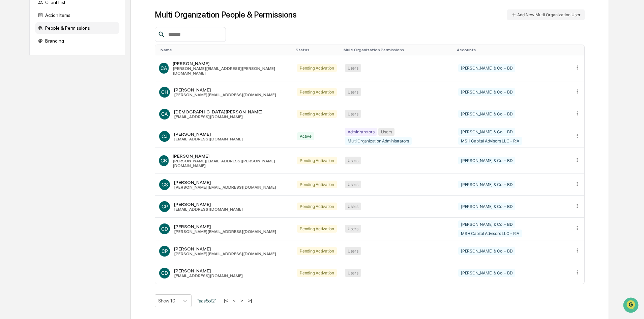  What do you see at coordinates (13, 58) in the screenshot?
I see `img: 1746055101610-c473b297-6a78-478c-a979-82029cc54cd1` at bounding box center [13, 58].